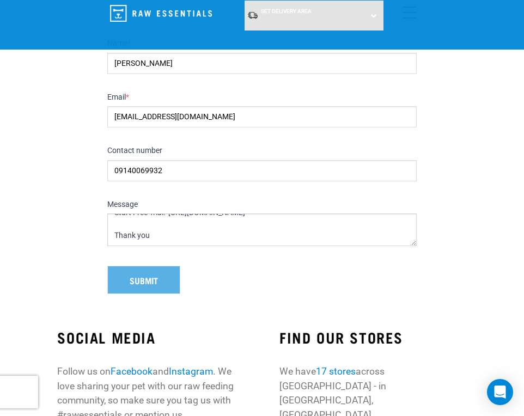 Image resolution: width=524 pixels, height=416 pixels. What do you see at coordinates (262, 151) in the screenshot?
I see `label: Contact number` at bounding box center [262, 151].